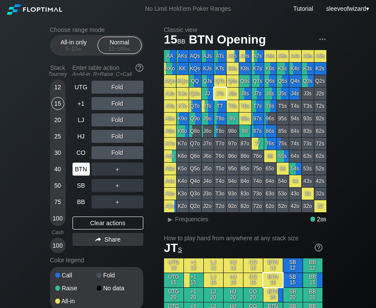 This screenshot has width=376, height=308. Describe the element at coordinates (295, 169) in the screenshot. I see `div: 54s` at that location.